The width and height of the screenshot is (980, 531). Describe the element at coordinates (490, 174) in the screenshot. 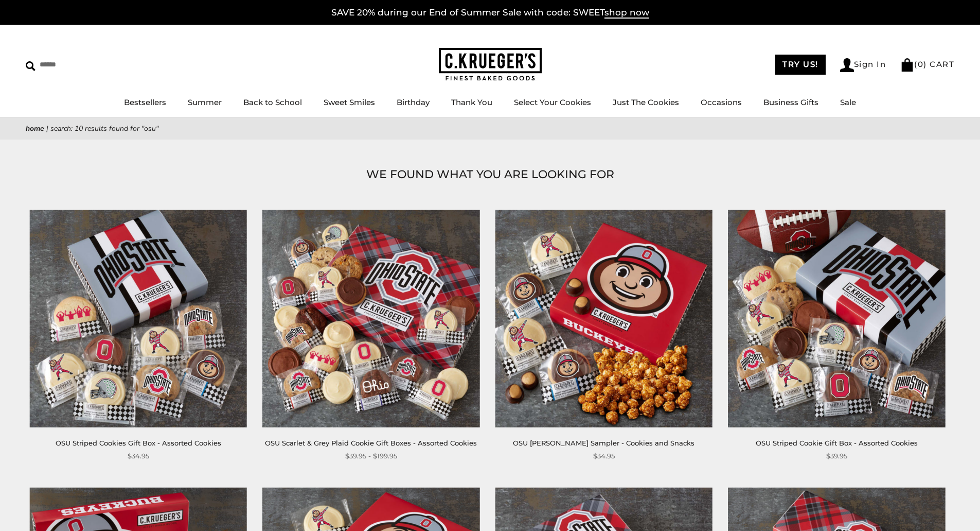

I see `h1: WE FOUND WHAT YOU ARE LOOKING FOR` at that location.